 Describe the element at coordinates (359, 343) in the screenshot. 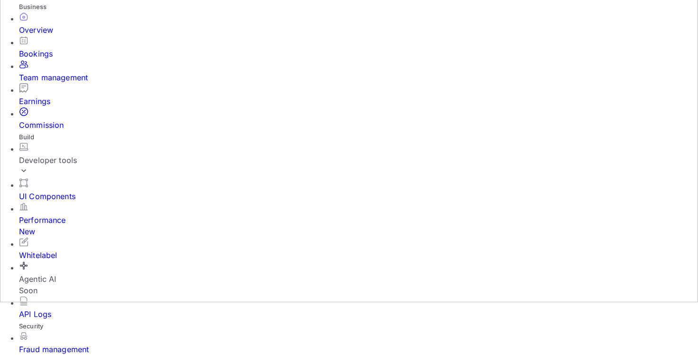

I see `a: Fraud management` at that location.